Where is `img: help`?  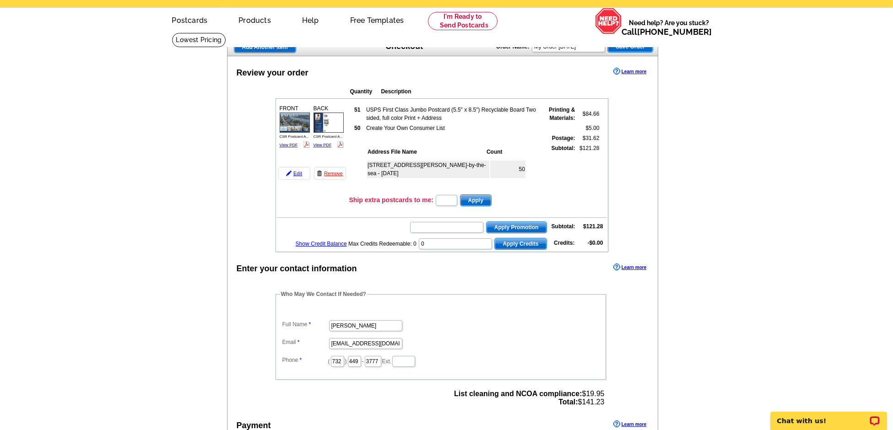
img: help is located at coordinates (608, 21).